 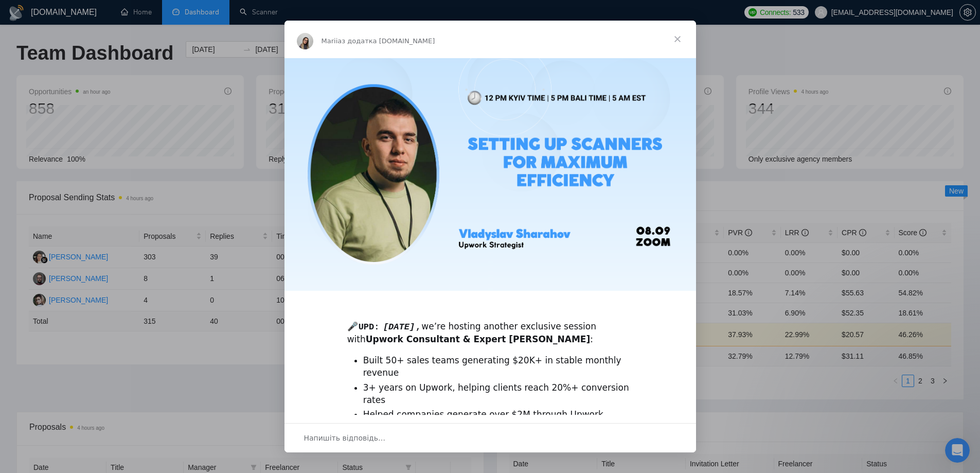 What do you see at coordinates (498, 394) in the screenshot?
I see `li: 3+ years on Upwork, helping clients reach 20%+ conversion rates` at bounding box center [498, 394].